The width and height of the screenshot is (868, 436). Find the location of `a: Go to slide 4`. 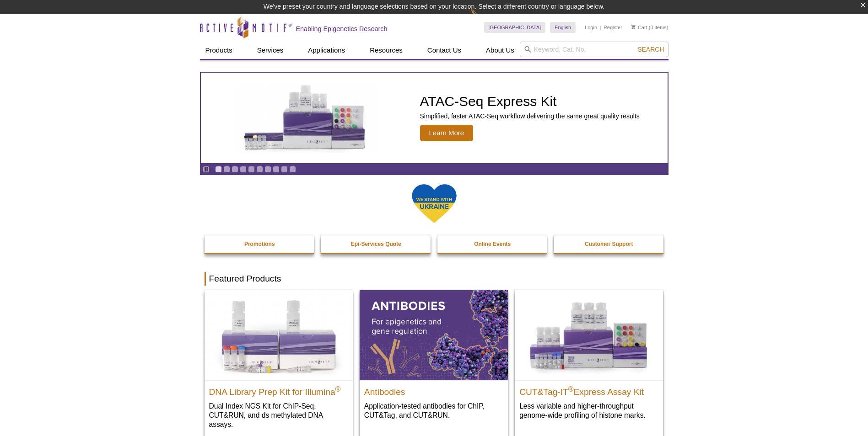

a: Go to slide 4 is located at coordinates (243, 169).